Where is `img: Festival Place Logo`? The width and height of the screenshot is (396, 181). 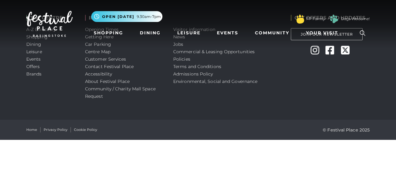 img: Festival Place Logo is located at coordinates (49, 24).